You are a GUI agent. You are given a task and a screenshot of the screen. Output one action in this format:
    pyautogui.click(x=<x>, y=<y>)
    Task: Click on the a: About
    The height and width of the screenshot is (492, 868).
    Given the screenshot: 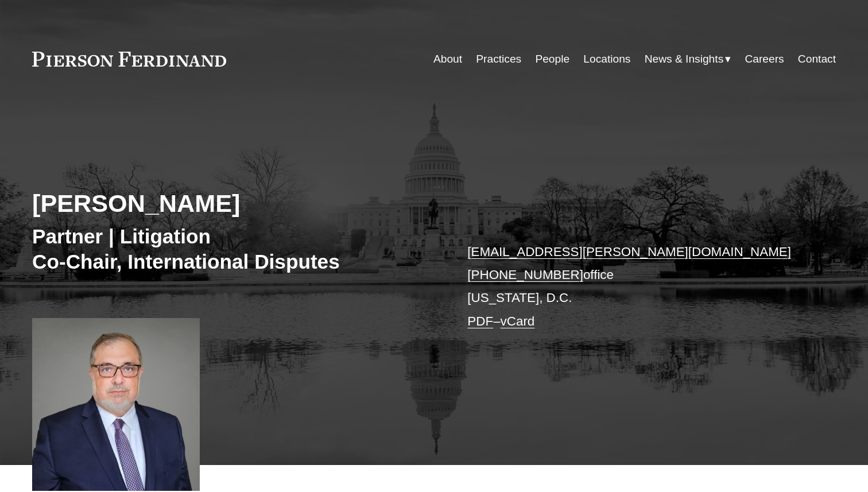 What is the action you would take?
    pyautogui.click(x=448, y=59)
    